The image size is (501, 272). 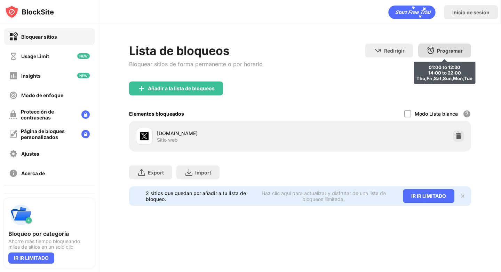 What do you see at coordinates (21, 215) in the screenshot?
I see `img: push-categories.svg` at bounding box center [21, 215].